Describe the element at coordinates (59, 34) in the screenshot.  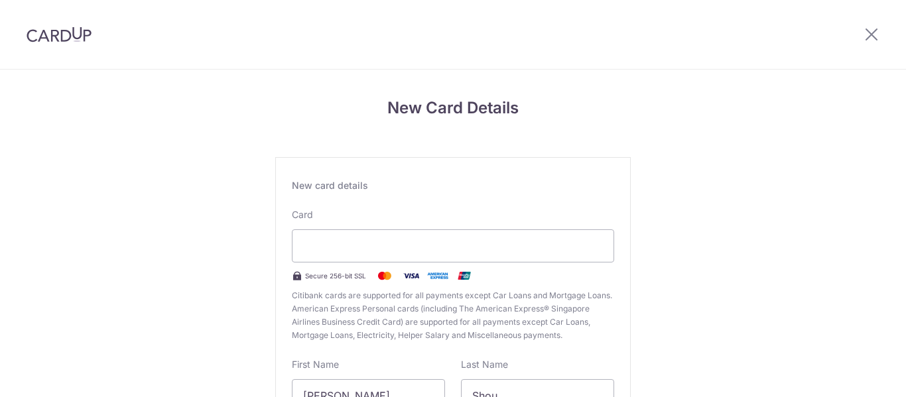
I see `img: CardUp` at that location.